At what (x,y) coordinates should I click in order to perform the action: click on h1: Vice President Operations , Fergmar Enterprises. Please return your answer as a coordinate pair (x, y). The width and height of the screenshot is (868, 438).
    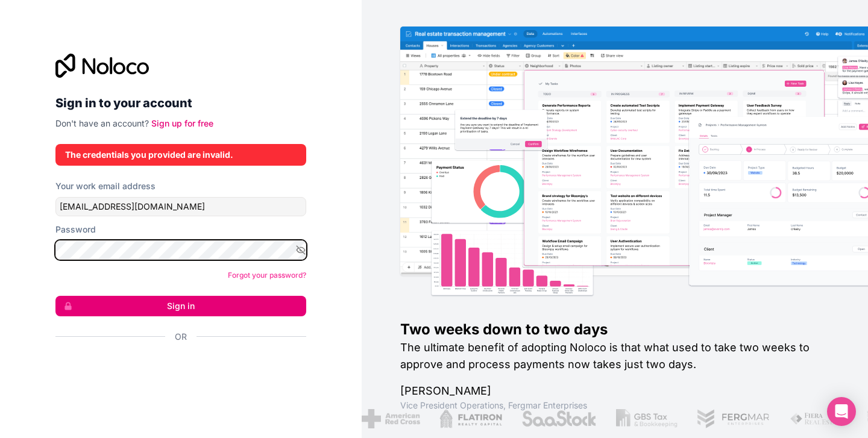
    Looking at the image, I should click on (615, 406).